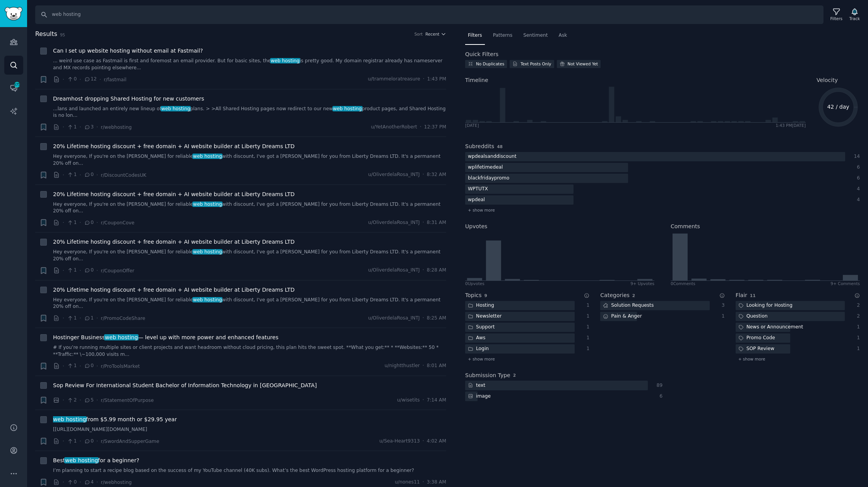 The width and height of the screenshot is (868, 487). Describe the element at coordinates (174, 194) in the screenshot. I see `a: 20% Lifetime hosting discount + free domain + AI website builder at Liberty Dreams LTD` at that location.